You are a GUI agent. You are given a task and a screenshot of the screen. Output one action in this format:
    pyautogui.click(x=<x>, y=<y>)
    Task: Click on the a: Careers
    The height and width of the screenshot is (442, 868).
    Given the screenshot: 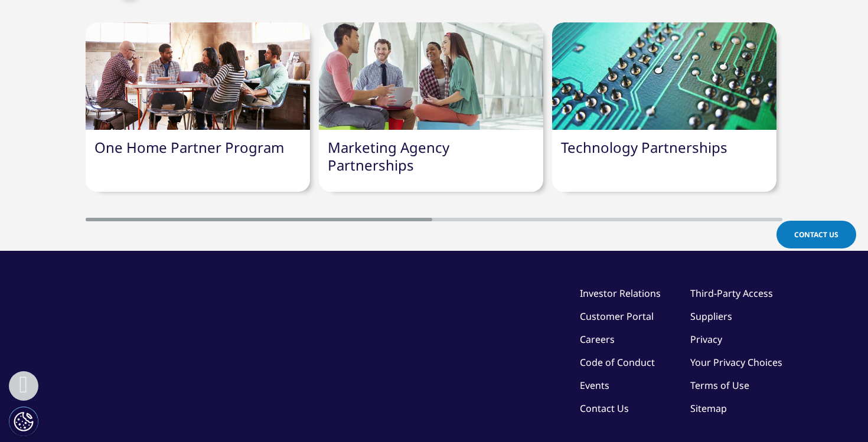 What is the action you would take?
    pyautogui.click(x=597, y=339)
    